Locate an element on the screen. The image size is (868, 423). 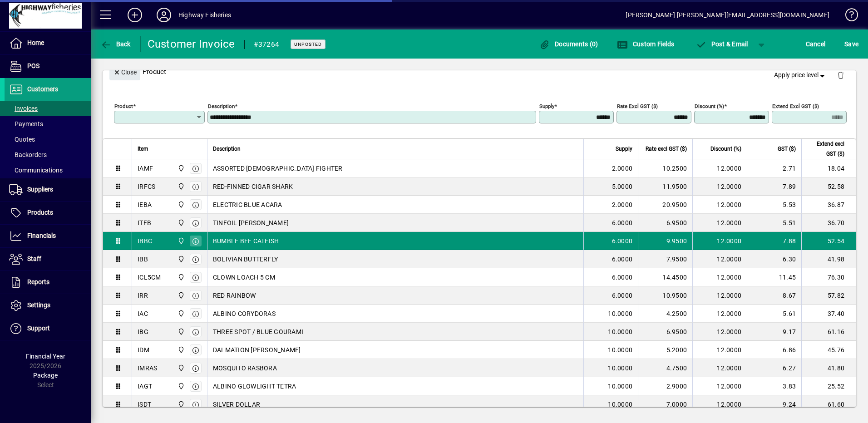
span: RED RAINBOW is located at coordinates (234, 296).